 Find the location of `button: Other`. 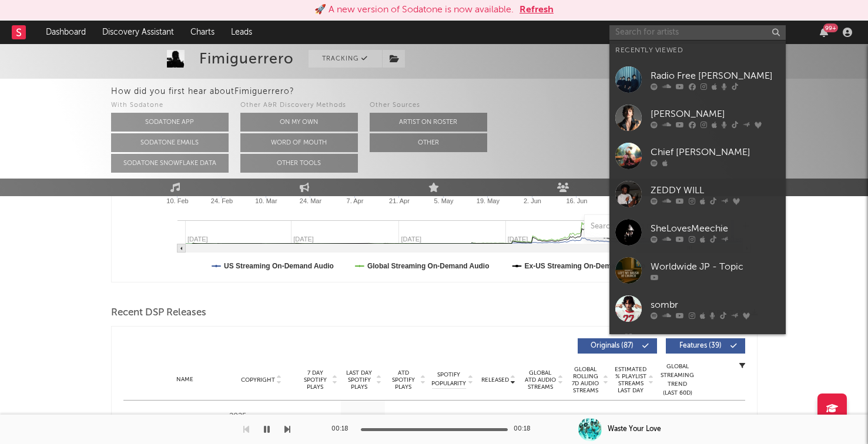

button: Other is located at coordinates (428, 143).